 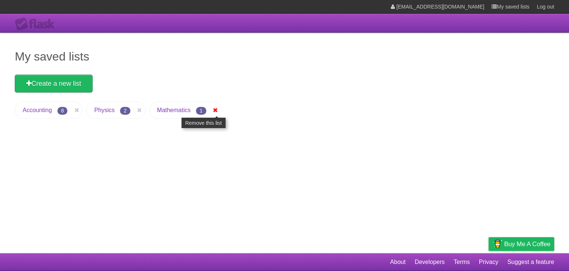 What do you see at coordinates (54, 83) in the screenshot?
I see `a: Create a new list` at bounding box center [54, 83].